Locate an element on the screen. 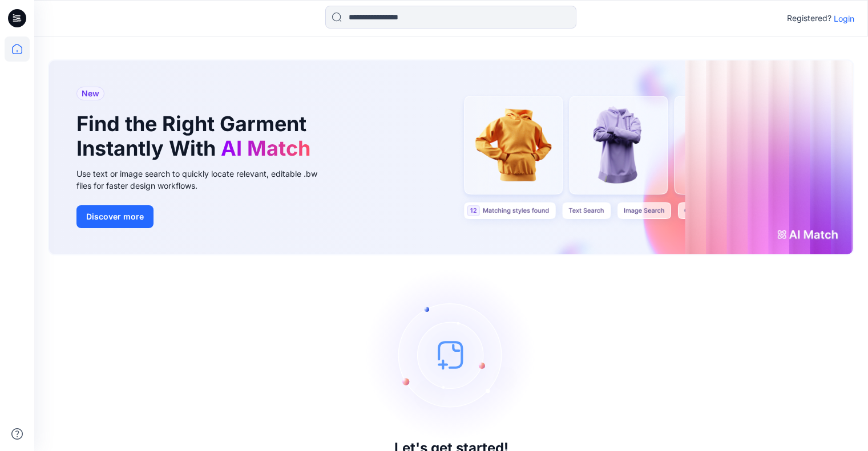 The image size is (868, 451). img: empty-state-image.svg is located at coordinates (451, 355).